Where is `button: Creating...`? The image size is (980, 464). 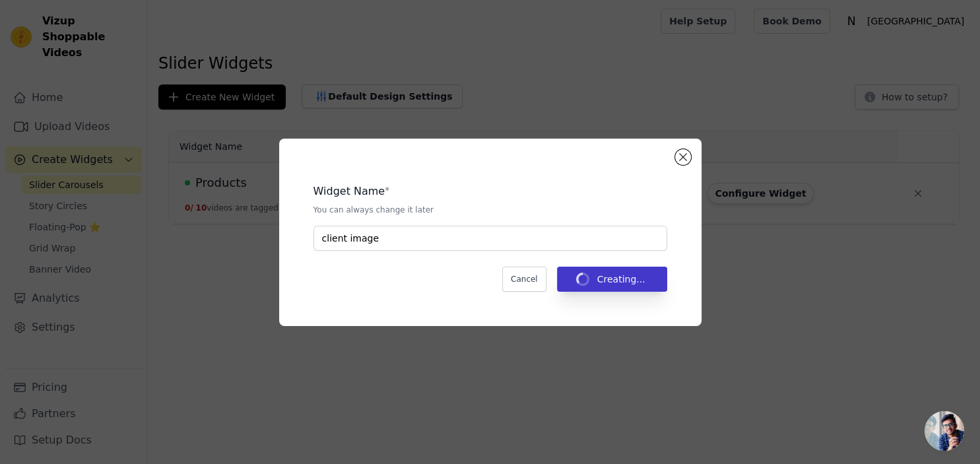 button: Creating... is located at coordinates (611, 279).